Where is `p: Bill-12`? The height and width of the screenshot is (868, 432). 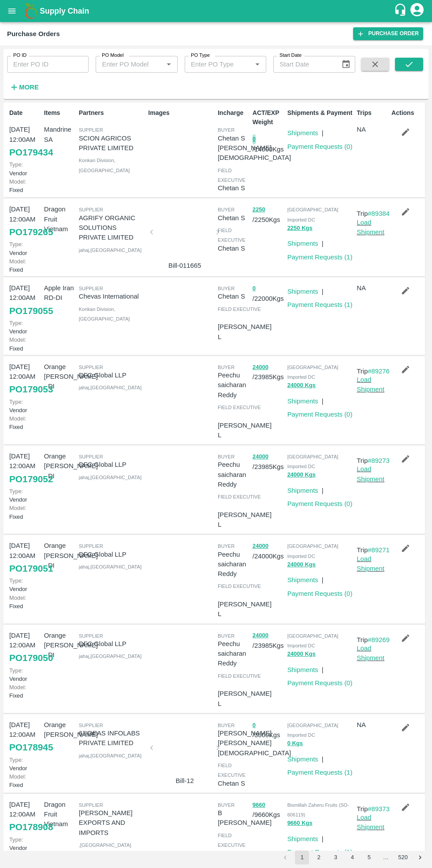 p: Bill-12 is located at coordinates (185, 781).